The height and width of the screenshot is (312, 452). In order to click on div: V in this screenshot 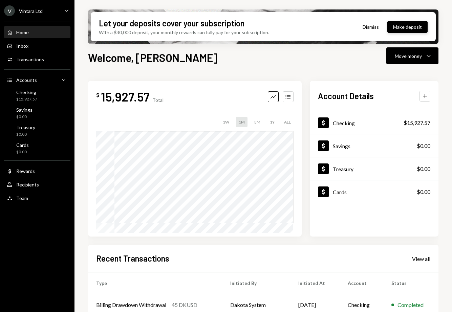, I will do `click(9, 11)`.